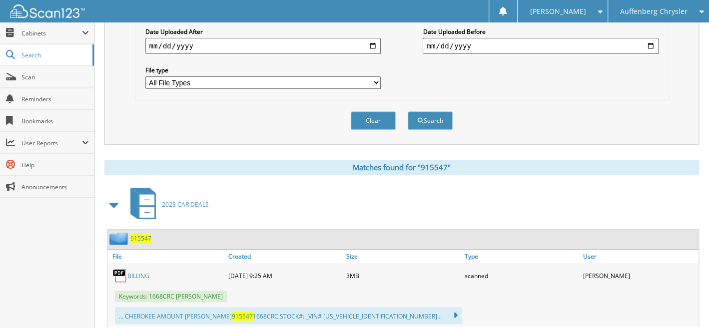  I want to click on span: 2023 CAR DEALS, so click(185, 204).